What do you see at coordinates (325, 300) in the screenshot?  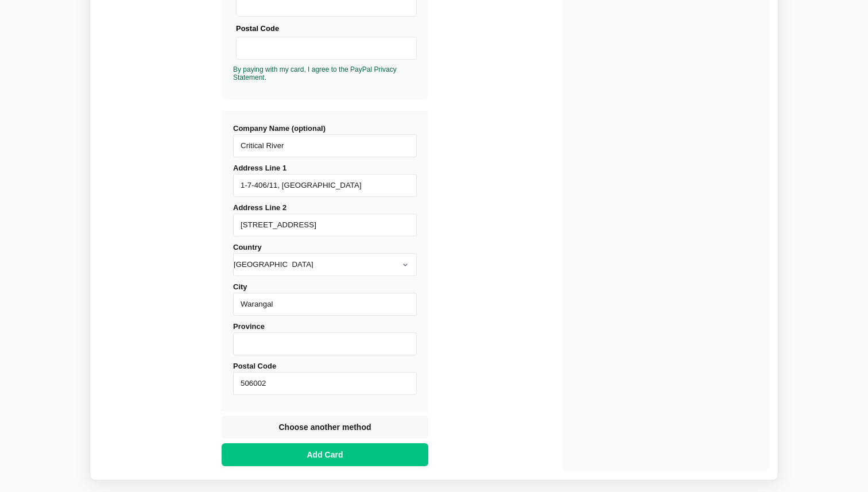 I see `label: City` at bounding box center [325, 300].